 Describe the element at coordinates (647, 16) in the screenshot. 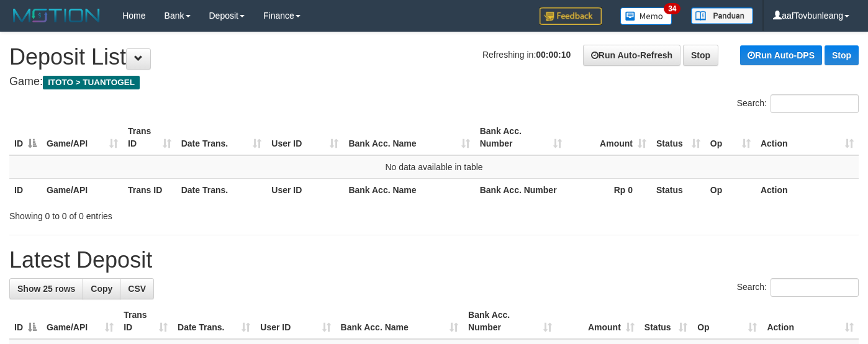

I see `img: Button%20Memo.svg` at that location.